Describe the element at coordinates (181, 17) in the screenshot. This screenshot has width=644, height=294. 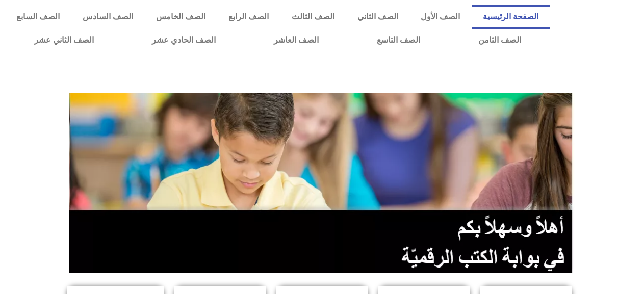
I see `a: الصف الخامس` at that location.